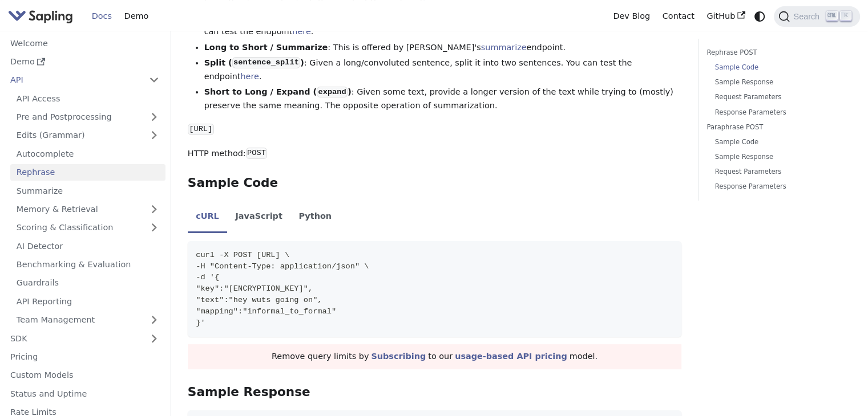  I want to click on p: HTTP method:, so click(435, 154).